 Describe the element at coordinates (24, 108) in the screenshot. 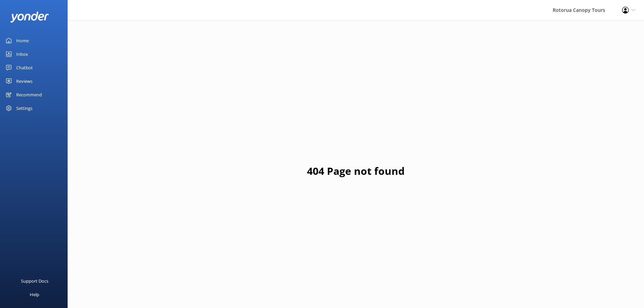

I see `div: Settings` at that location.